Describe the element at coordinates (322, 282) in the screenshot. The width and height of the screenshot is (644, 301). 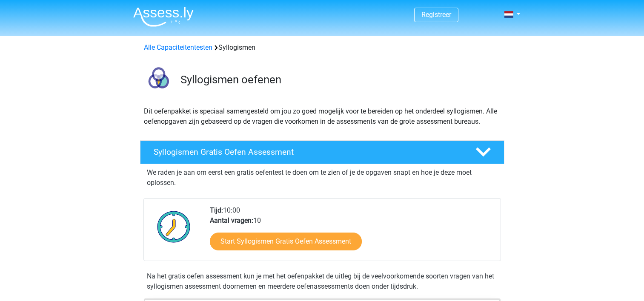
I see `div: Na het gratis oefen assessment kun je met het oefenpakket de uitleg bij de veelvoorkomende soorte...` at that location.